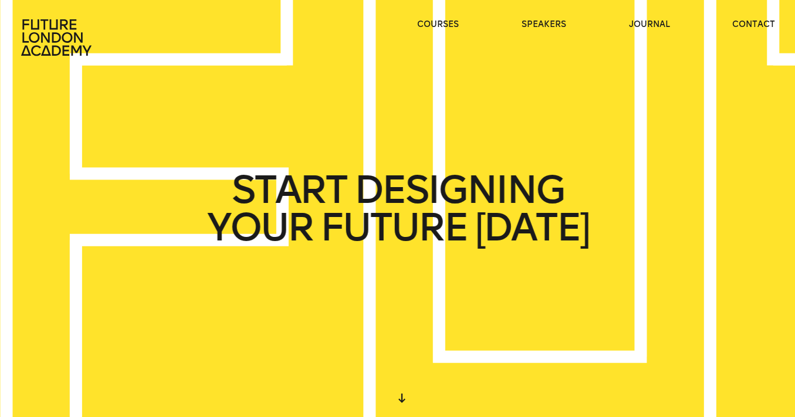 This screenshot has width=795, height=417. What do you see at coordinates (394, 228) in the screenshot?
I see `span: FUTURE` at bounding box center [394, 228].